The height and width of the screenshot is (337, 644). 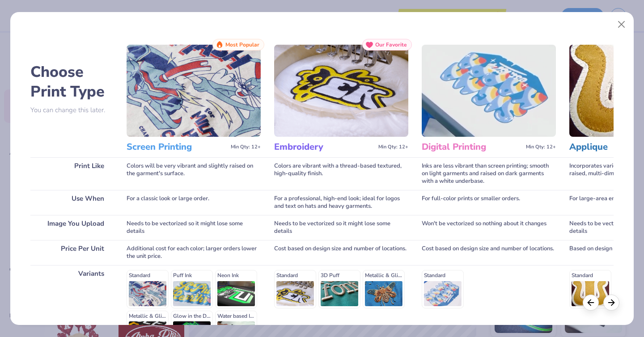 I want to click on img: Embroidery, so click(x=341, y=91).